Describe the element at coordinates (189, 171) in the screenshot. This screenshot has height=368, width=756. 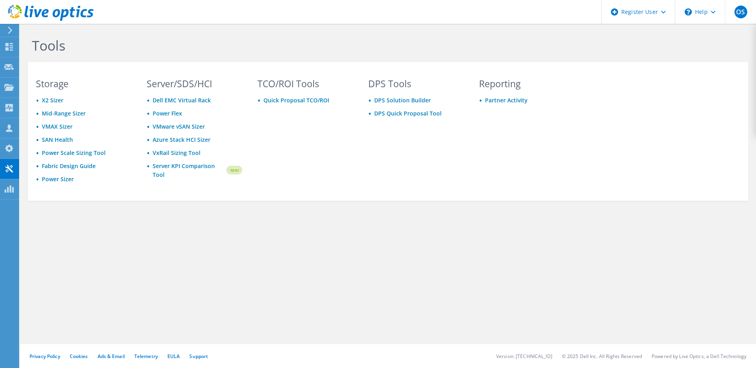
I see `a: Server KPI Comparison Tool` at that location.